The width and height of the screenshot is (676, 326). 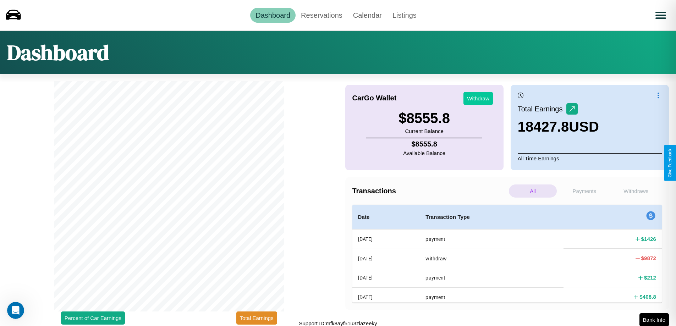 I want to click on p: Total Earnings, so click(x=542, y=109).